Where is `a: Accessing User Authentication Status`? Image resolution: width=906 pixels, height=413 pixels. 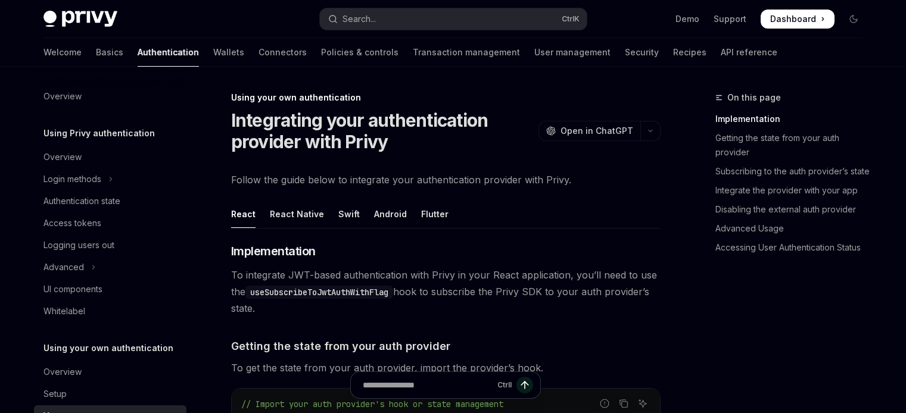 a: Accessing User Authentication Status is located at coordinates (794, 248).